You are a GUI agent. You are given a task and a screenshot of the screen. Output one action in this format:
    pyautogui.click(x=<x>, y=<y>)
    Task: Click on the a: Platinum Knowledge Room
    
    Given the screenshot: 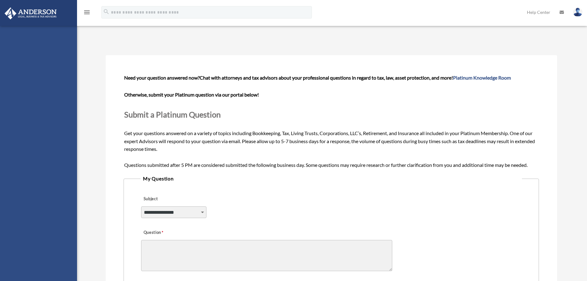 What is the action you would take?
    pyautogui.click(x=482, y=77)
    